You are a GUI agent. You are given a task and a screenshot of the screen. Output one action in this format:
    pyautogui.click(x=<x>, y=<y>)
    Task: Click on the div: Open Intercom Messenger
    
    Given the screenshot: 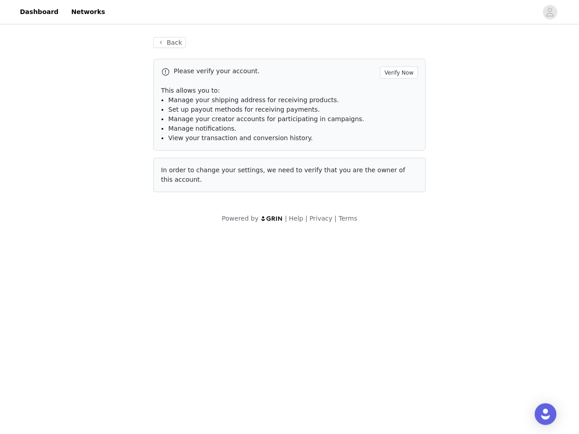 What is the action you would take?
    pyautogui.click(x=545, y=414)
    